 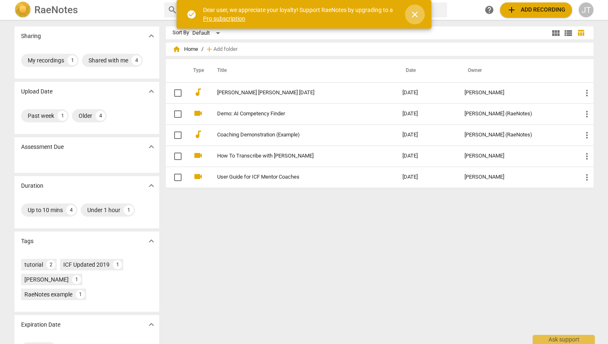 I want to click on a: LogoRaeNotes, so click(x=86, y=10).